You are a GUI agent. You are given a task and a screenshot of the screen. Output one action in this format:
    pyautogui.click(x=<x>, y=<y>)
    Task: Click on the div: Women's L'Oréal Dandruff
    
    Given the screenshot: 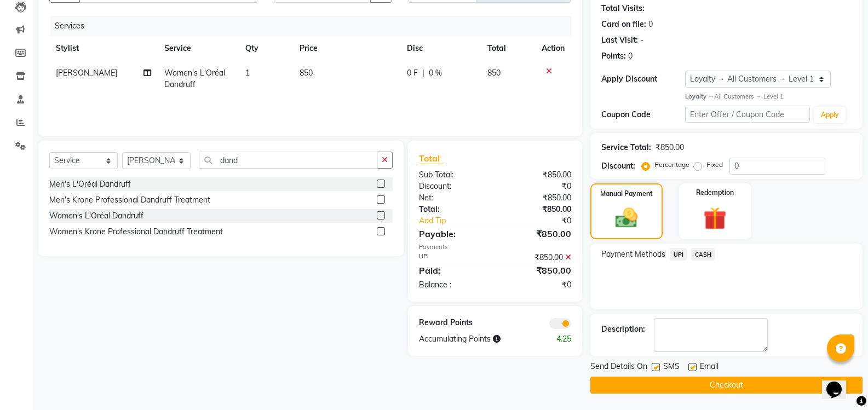 What is the action you would take?
    pyautogui.click(x=96, y=216)
    